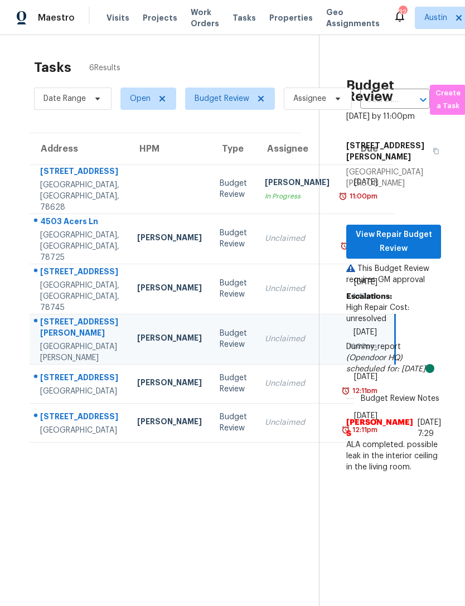 Image resolution: width=465 pixels, height=606 pixels. I want to click on p: This Budget Review requires GM approval, so click(394, 274).